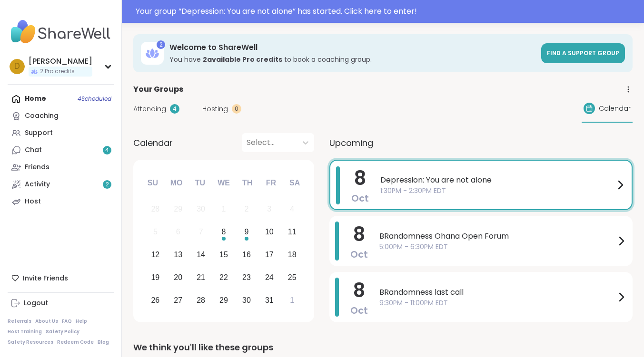 This screenshot has height=357, width=644. Describe the element at coordinates (19, 321) in the screenshot. I see `a: Referrals` at that location.